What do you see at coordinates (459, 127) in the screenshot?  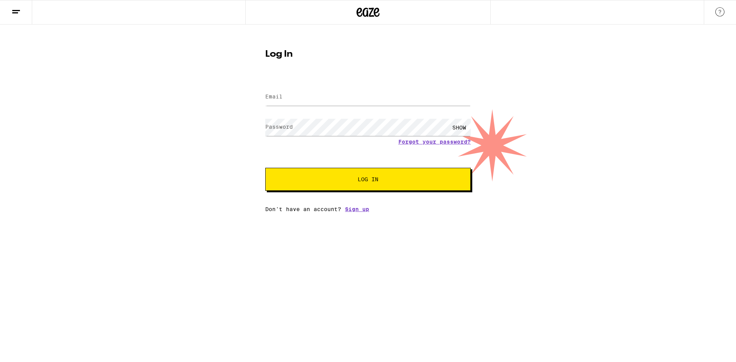 I see `div: SHOW` at bounding box center [459, 127].